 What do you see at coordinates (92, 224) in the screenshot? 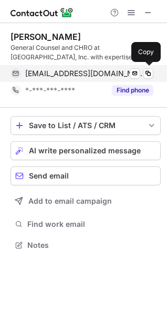
I see `span: Find work email` at bounding box center [92, 224].